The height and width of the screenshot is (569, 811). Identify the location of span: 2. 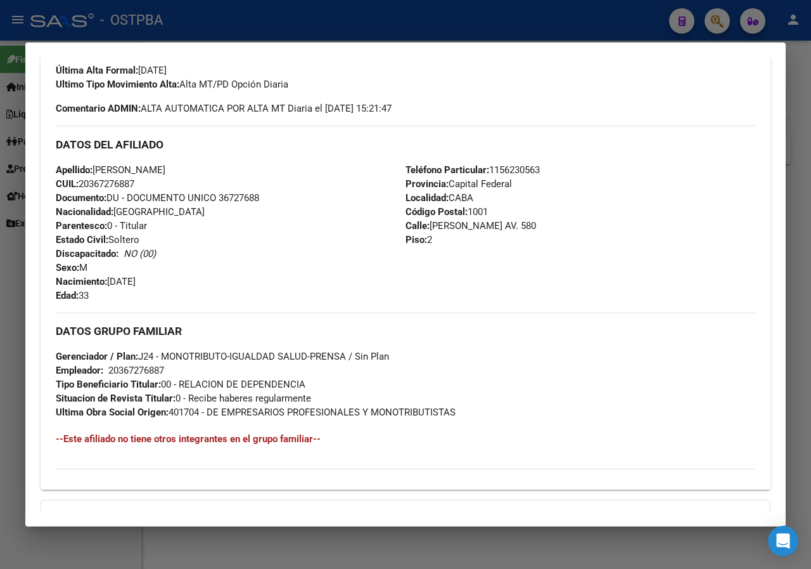
(419, 240).